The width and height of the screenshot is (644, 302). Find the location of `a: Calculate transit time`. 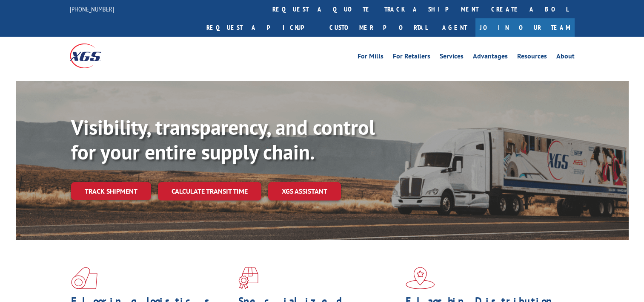

a: Calculate transit time is located at coordinates (210, 191).